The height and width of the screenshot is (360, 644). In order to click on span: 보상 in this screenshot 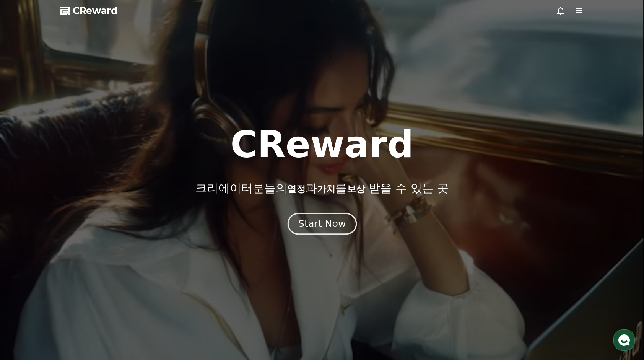, I will do `click(356, 189)`.